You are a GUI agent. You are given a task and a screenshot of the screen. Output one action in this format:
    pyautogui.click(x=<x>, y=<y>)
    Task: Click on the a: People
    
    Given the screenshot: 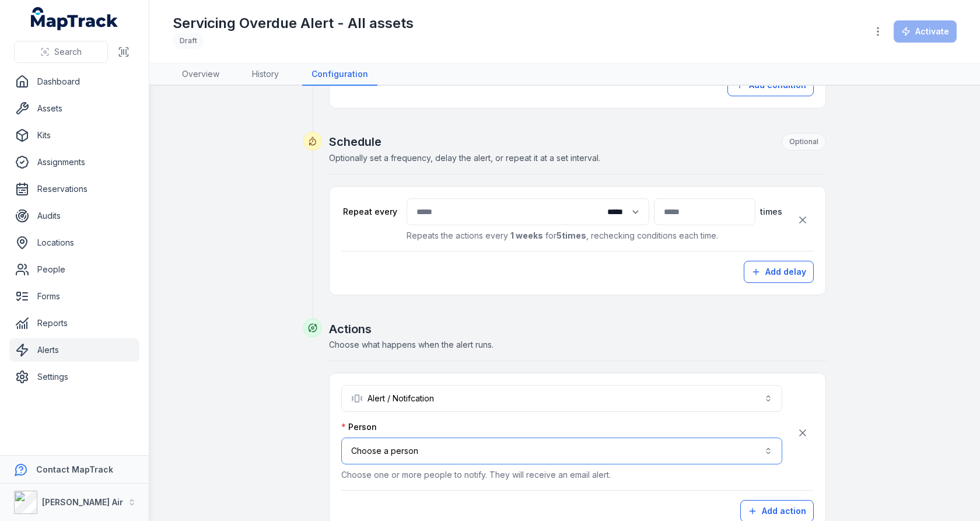 What is the action you would take?
    pyautogui.click(x=74, y=270)
    